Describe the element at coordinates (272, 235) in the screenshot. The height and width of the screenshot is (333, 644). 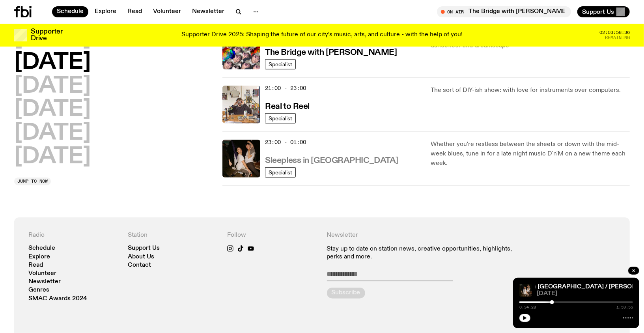
I see `h4: Follow` at that location.